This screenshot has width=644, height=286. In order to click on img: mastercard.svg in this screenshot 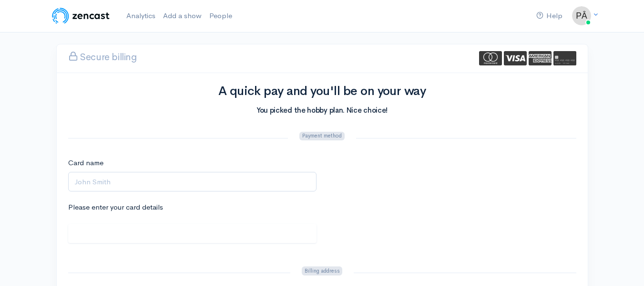, I will do `click(490, 58)`.